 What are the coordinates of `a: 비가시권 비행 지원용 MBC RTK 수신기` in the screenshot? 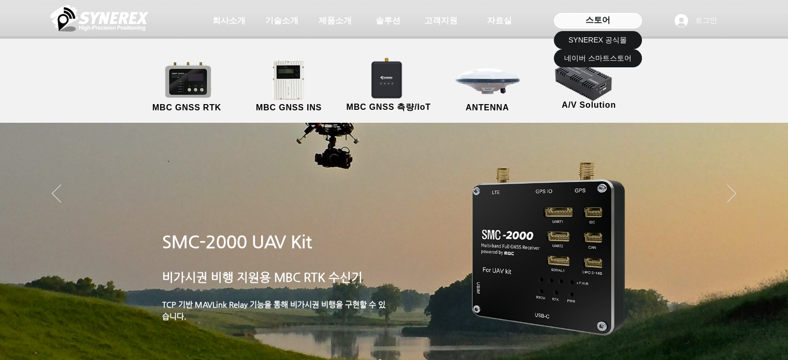 It's located at (262, 277).